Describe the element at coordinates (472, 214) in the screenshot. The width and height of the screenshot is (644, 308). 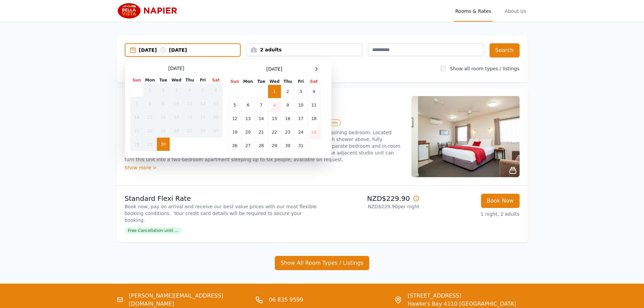
I see `p: 1 night, 2 adults` at that location.